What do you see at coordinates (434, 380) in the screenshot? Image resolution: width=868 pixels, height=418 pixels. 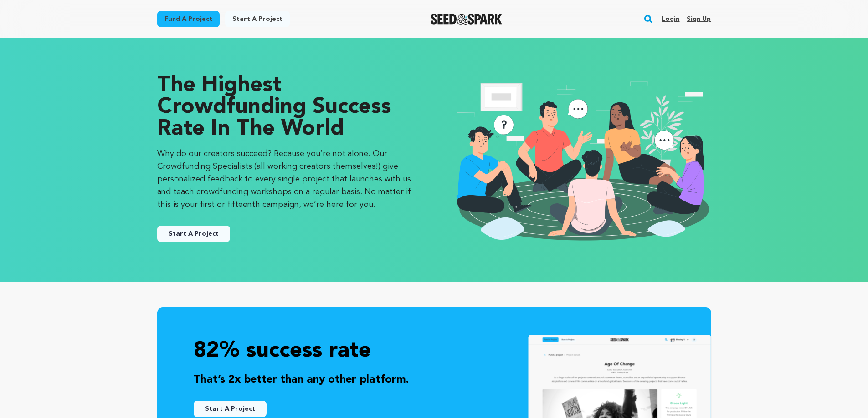 I see `p: That’s 2x better than any other platform.` at bounding box center [434, 380].